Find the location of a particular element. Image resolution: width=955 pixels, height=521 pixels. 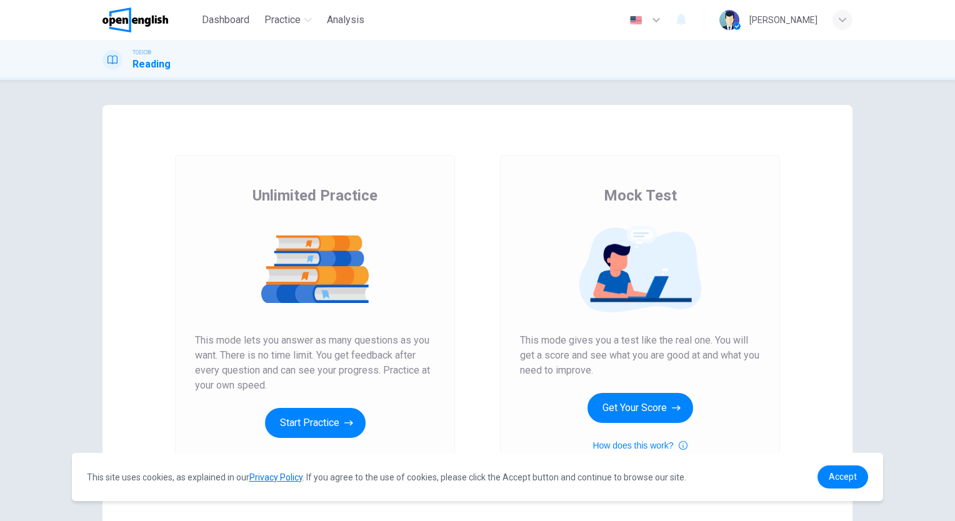

button: Start Practice is located at coordinates (315, 423).